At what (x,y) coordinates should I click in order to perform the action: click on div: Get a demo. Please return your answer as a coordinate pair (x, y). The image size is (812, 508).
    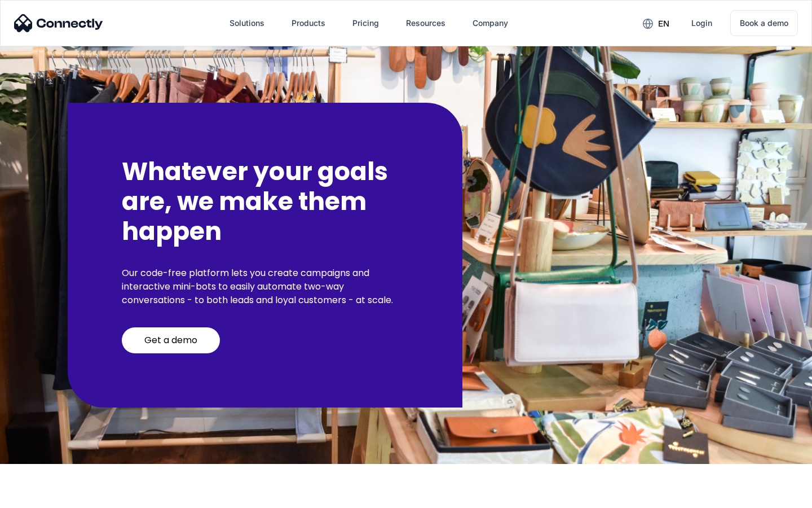
    Looking at the image, I should click on (171, 340).